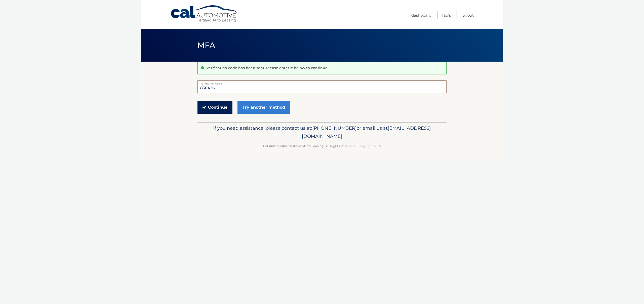 The height and width of the screenshot is (304, 644). What do you see at coordinates (322, 87) in the screenshot?
I see `input: Verification Code` at bounding box center [322, 87].